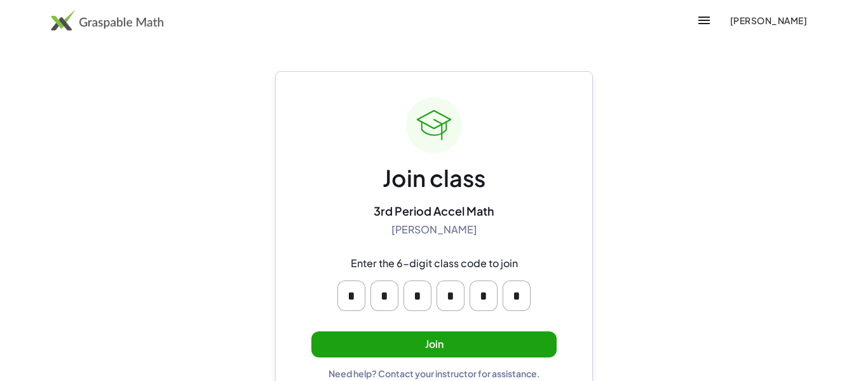  What do you see at coordinates (434, 263) in the screenshot?
I see `div: Enter the 6-digit class code to join` at bounding box center [434, 263].